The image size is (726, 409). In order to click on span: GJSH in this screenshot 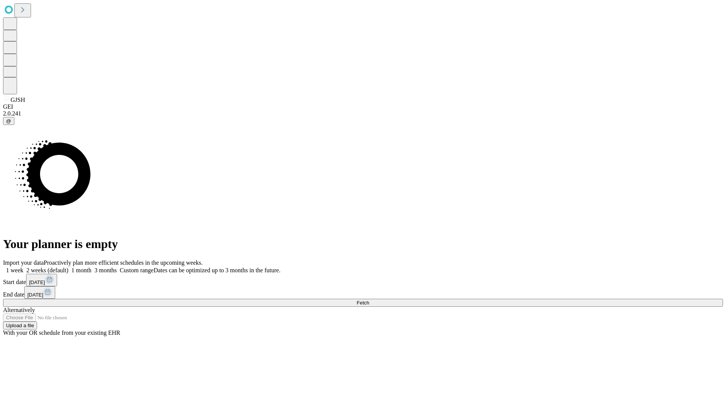, I will do `click(18, 100)`.